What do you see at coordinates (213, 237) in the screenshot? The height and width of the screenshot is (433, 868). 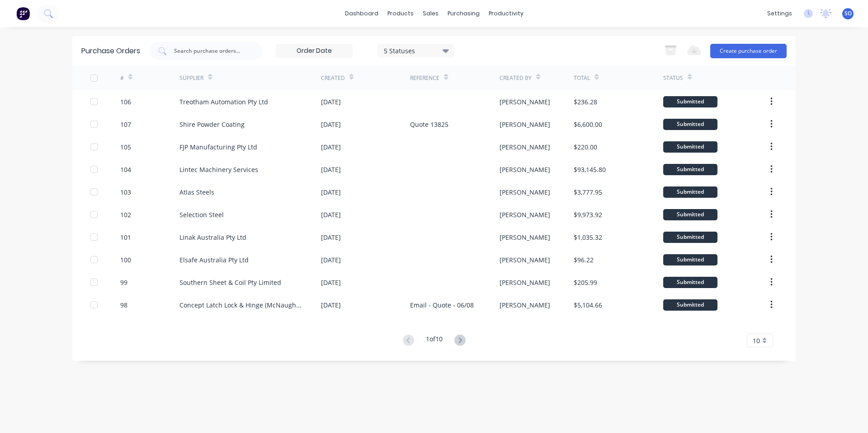 I see `div: Linak Australia Pty Ltd` at bounding box center [213, 237].